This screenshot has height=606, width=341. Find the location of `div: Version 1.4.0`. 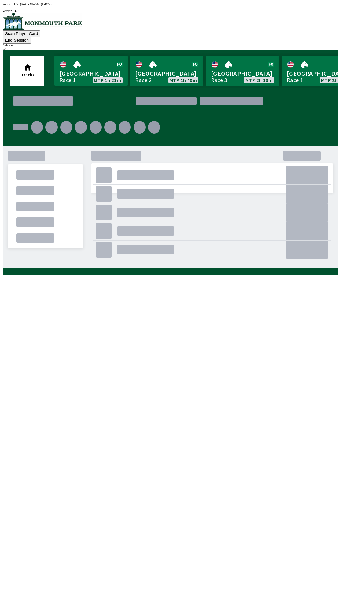

div: Version 1.4.0 is located at coordinates (171, 11).